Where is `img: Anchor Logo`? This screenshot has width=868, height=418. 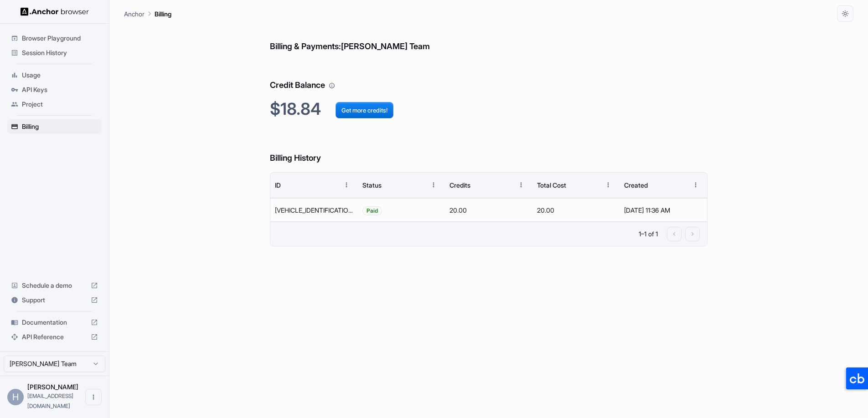 img: Anchor Logo is located at coordinates (55, 12).